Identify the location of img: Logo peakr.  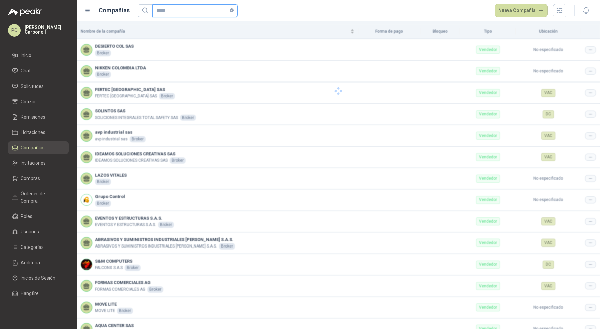
(25, 12).